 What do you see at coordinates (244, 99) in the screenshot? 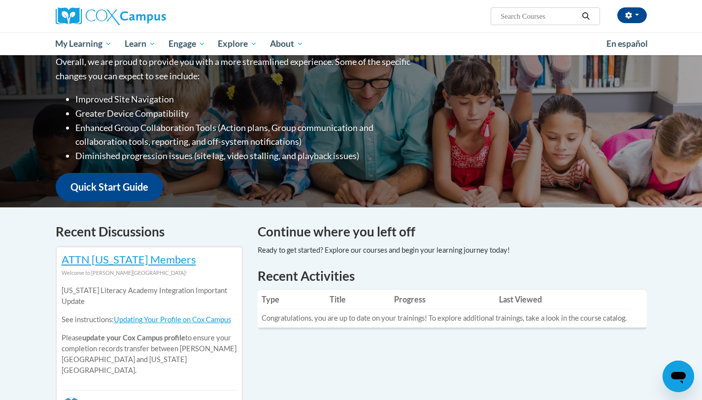
I see `li: Improved Site Navigation` at bounding box center [244, 99].